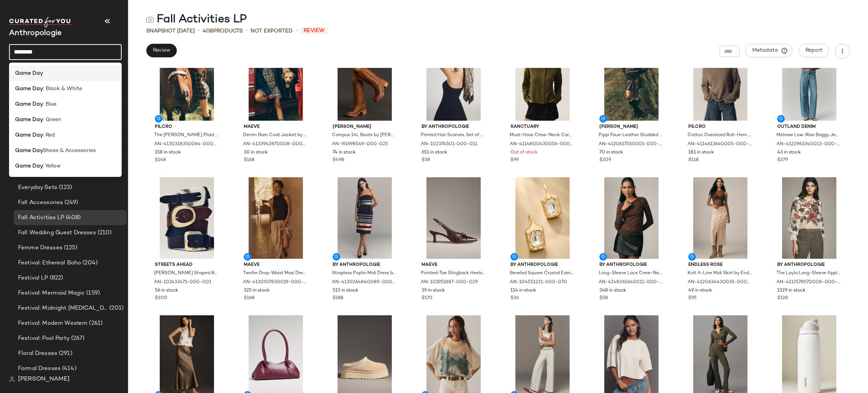  What do you see at coordinates (51, 293) in the screenshot?
I see `span: Festival: Mermaid Magic` at bounding box center [51, 293].